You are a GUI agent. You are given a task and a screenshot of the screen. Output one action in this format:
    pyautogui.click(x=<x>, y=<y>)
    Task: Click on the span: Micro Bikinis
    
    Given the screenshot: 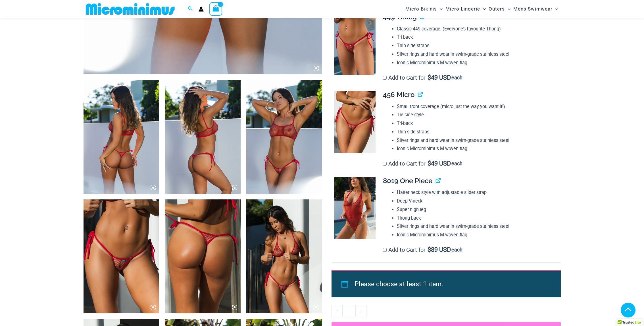 What is the action you would take?
    pyautogui.click(x=421, y=9)
    